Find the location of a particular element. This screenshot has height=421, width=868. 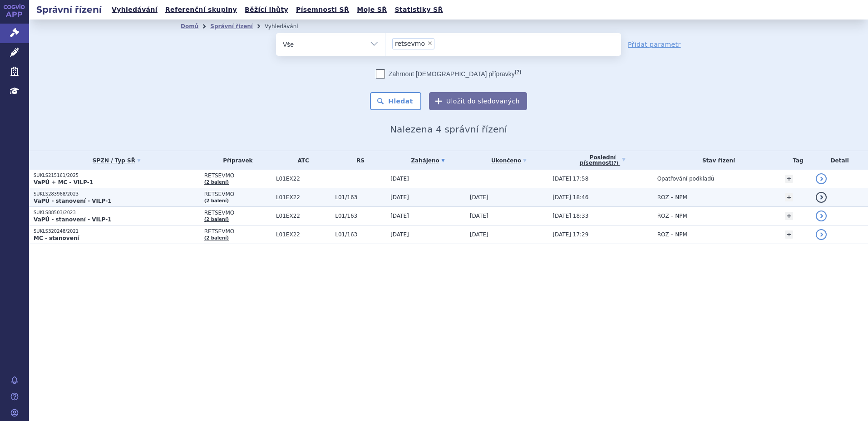

a: Zahájeno is located at coordinates (427, 161).